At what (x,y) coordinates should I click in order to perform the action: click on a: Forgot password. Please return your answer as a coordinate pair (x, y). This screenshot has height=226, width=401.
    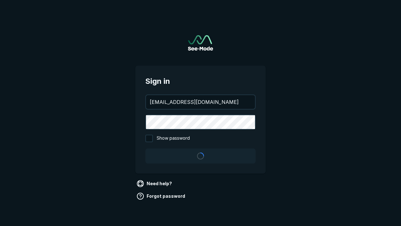
    Looking at the image, I should click on (161, 196).